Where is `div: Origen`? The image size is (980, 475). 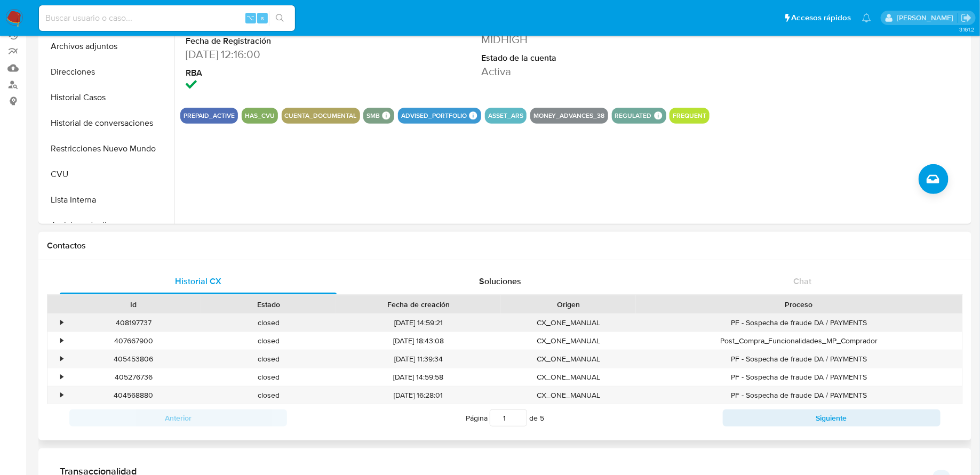
div: Origen is located at coordinates (568, 305).